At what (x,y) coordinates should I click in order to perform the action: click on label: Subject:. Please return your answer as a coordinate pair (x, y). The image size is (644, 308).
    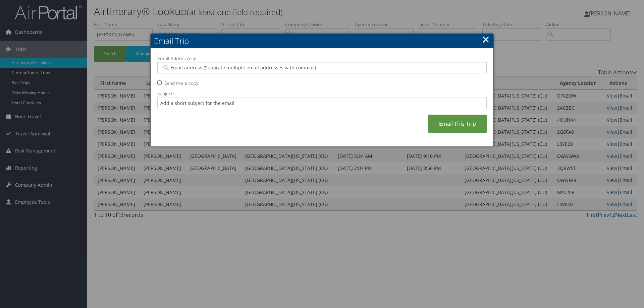
    Looking at the image, I should click on (322, 93).